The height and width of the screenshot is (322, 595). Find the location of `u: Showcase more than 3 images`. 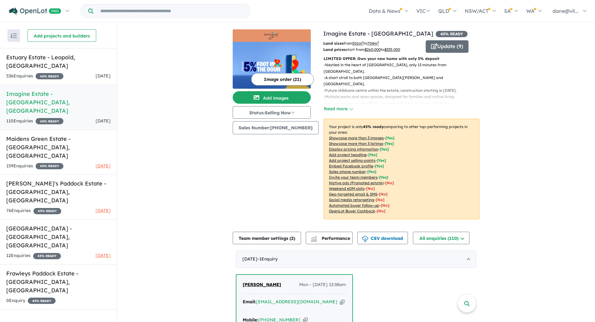

u: Showcase more than 3 images is located at coordinates (356, 138).